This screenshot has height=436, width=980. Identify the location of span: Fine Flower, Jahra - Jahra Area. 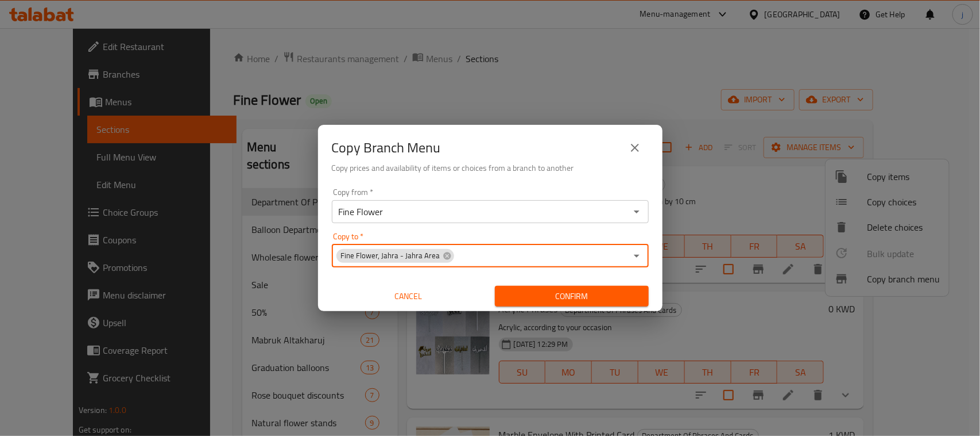
(391, 255).